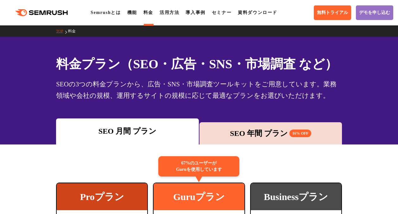  What do you see at coordinates (170, 12) in the screenshot?
I see `a: 活用方法` at bounding box center [170, 12].